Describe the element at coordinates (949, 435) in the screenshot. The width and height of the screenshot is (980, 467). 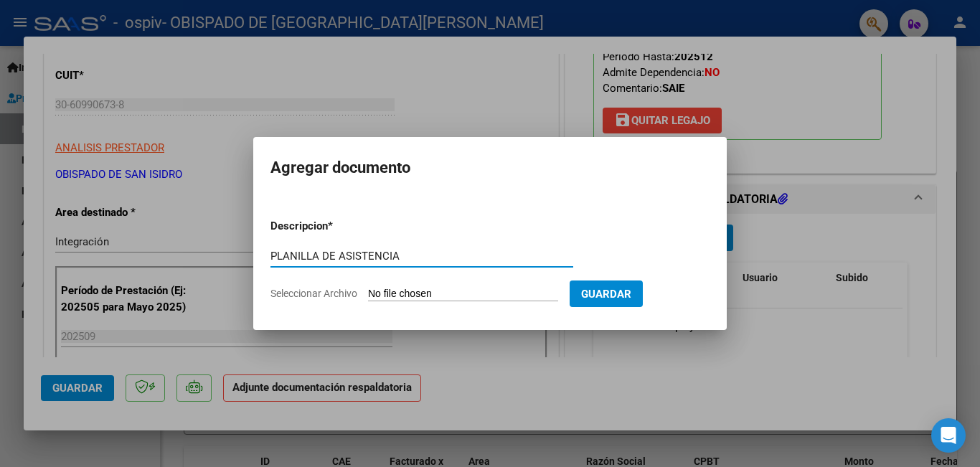
I see `div: Open Intercom Messenger` at that location.